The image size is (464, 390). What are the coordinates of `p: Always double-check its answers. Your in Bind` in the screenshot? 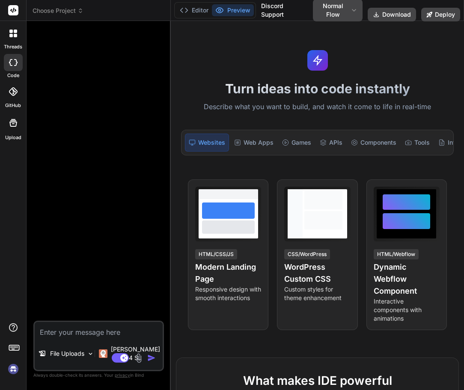 It's located at (98, 375).